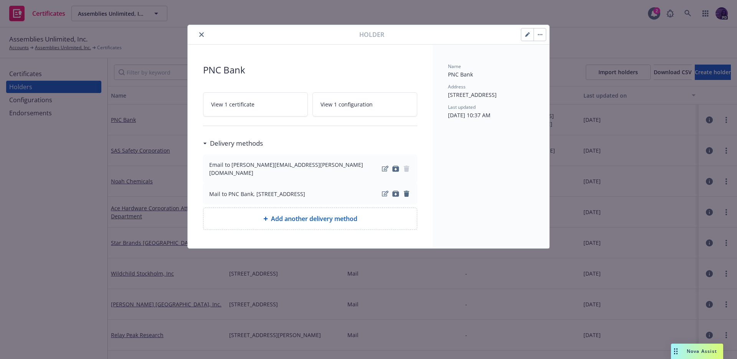  I want to click on span: Nova Assist, so click(702, 350).